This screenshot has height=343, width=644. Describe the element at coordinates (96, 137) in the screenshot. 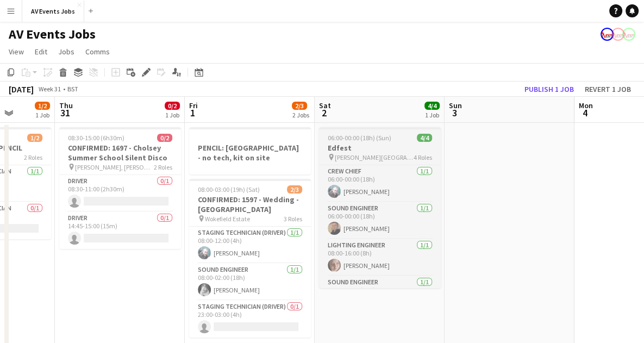

I see `span: 08:30-15:00 (6h30m)` at that location.